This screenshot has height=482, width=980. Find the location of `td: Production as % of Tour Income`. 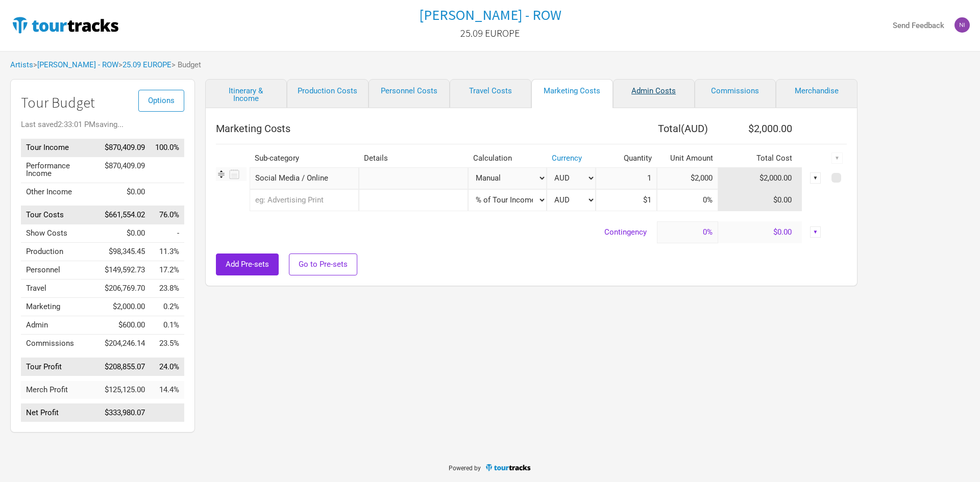

td: Production as % of Tour Income is located at coordinates (167, 252).